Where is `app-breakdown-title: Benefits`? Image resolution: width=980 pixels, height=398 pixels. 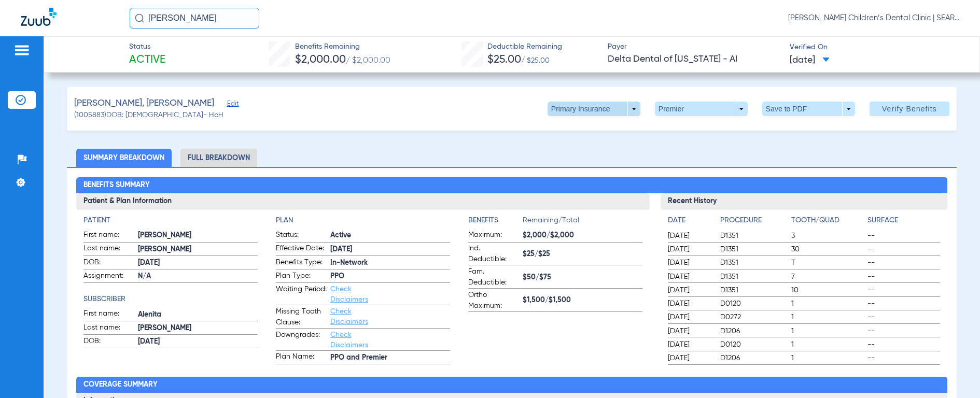
app-breakdown-title: Benefits is located at coordinates (495, 223).